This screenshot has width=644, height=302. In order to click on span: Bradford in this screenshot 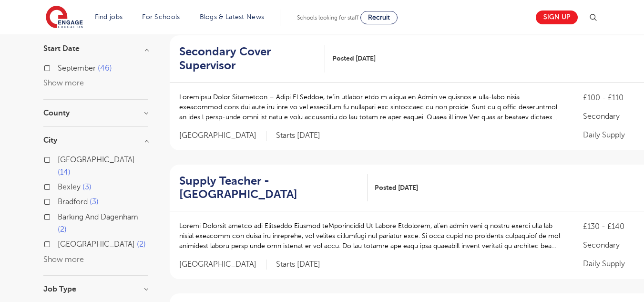, I will do `click(73, 202)`.